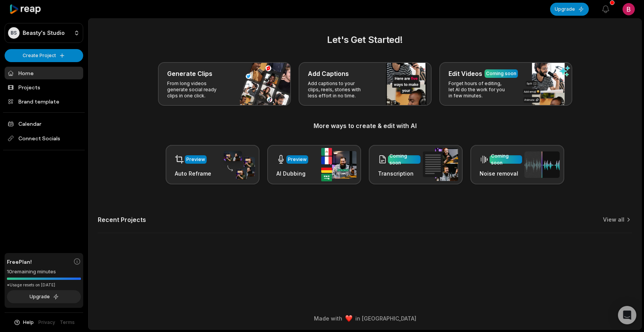  I want to click on p: Add captions to your clips, reels, stories with less effort in no time., so click(337, 90).